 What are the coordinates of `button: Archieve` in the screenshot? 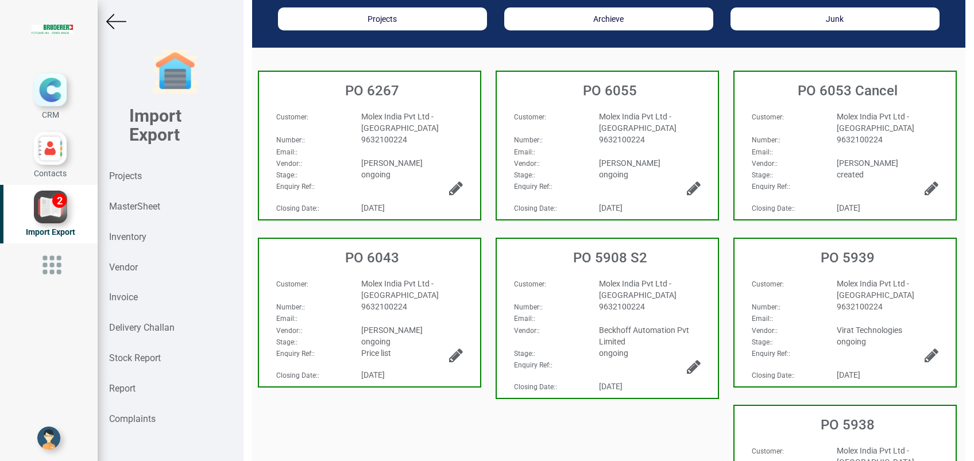 It's located at (609, 19).